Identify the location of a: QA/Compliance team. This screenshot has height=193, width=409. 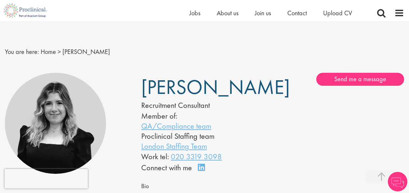
(176, 126).